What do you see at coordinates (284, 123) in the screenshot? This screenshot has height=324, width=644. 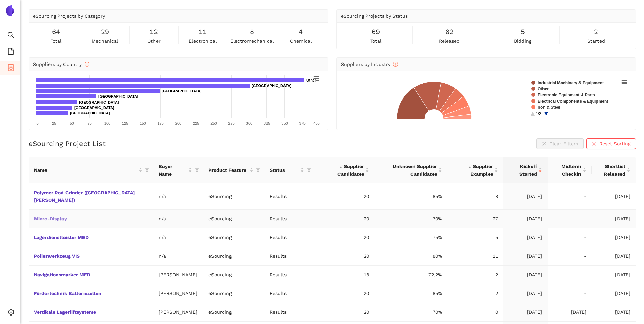 I see `text: 350` at bounding box center [284, 123].